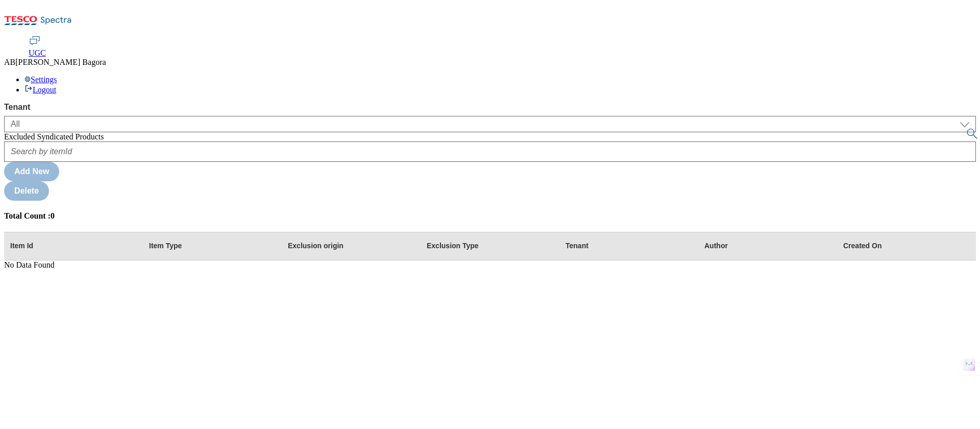 Image resolution: width=980 pixels, height=429 pixels. What do you see at coordinates (27, 191) in the screenshot?
I see `button: Delete` at bounding box center [27, 191].